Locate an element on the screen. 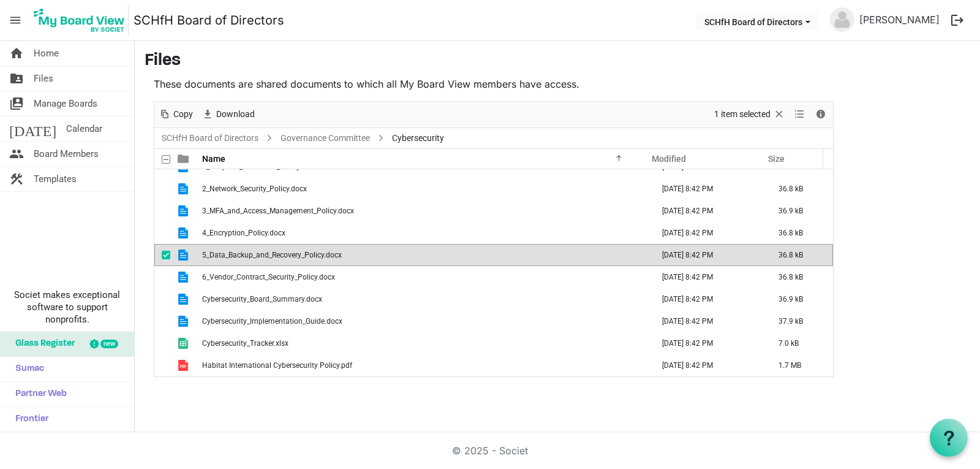 Image resolution: width=980 pixels, height=469 pixels. div: Copy is located at coordinates (176, 115).